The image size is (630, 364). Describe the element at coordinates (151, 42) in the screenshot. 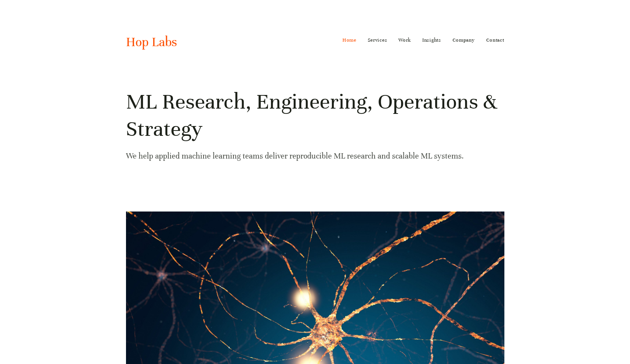

I see `a: Hop Labs` at that location.